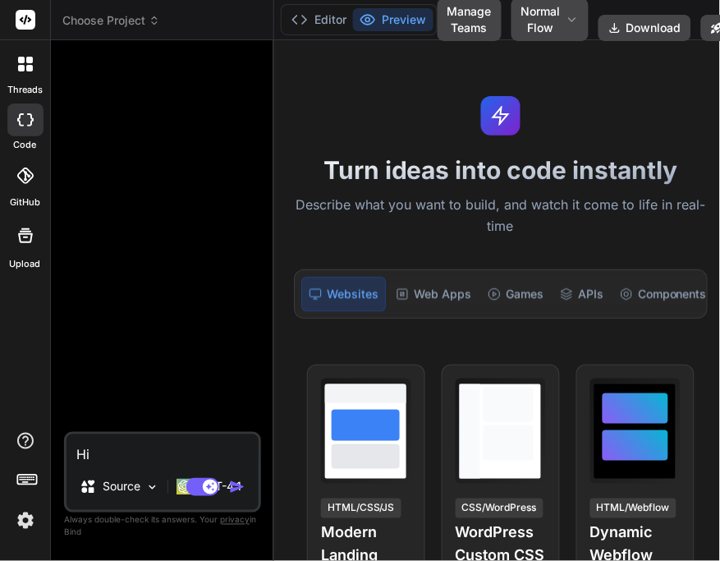  What do you see at coordinates (152, 487) in the screenshot?
I see `img: Pick Models` at bounding box center [152, 487].